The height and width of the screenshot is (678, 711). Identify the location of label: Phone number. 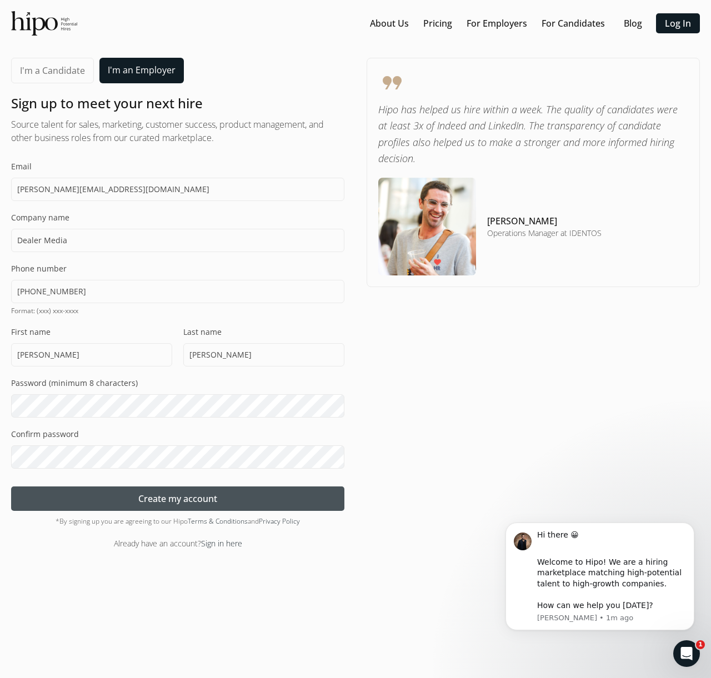
(178, 269).